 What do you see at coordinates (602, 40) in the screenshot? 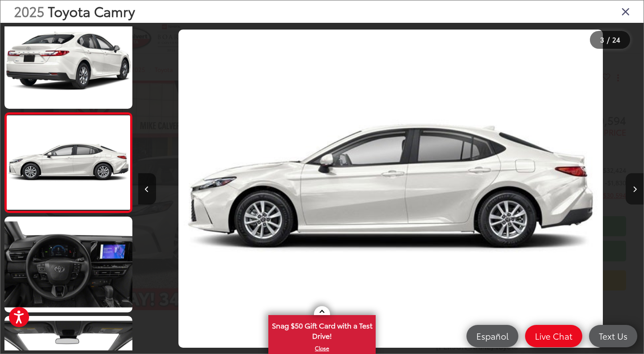
I see `span: 3` at bounding box center [602, 40].